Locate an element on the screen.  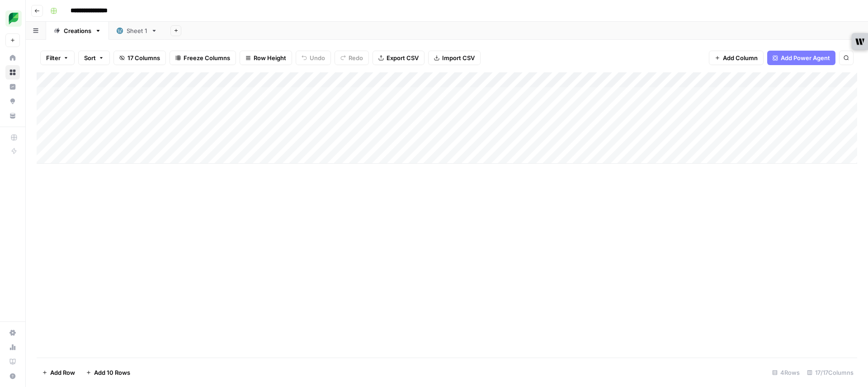
span: Sort is located at coordinates (90, 58).